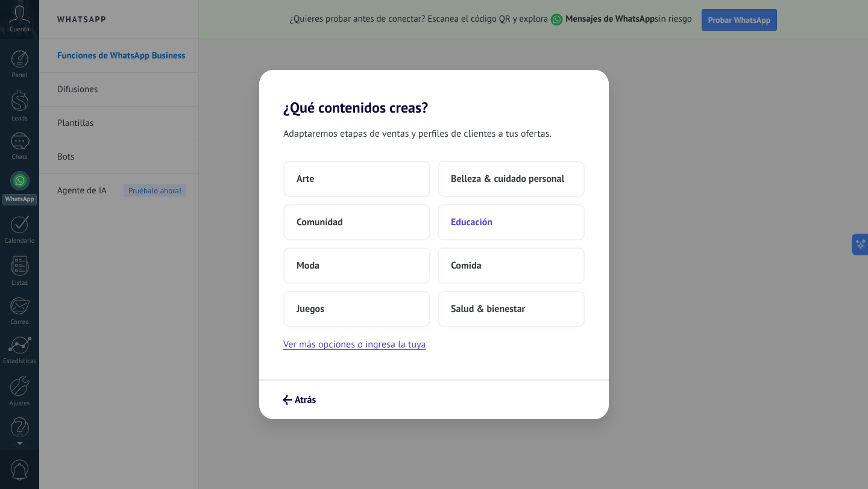  What do you see at coordinates (466, 265) in the screenshot?
I see `span: Comida` at bounding box center [466, 265].